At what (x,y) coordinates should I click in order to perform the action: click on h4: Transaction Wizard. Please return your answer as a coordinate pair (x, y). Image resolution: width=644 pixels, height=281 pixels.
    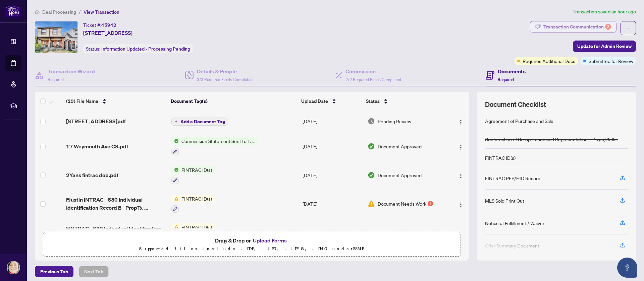
    Looking at the image, I should click on (71, 71).